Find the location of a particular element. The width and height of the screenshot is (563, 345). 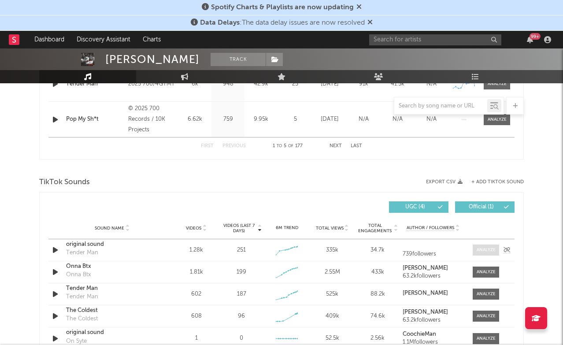

div: 433k is located at coordinates (378, 272).